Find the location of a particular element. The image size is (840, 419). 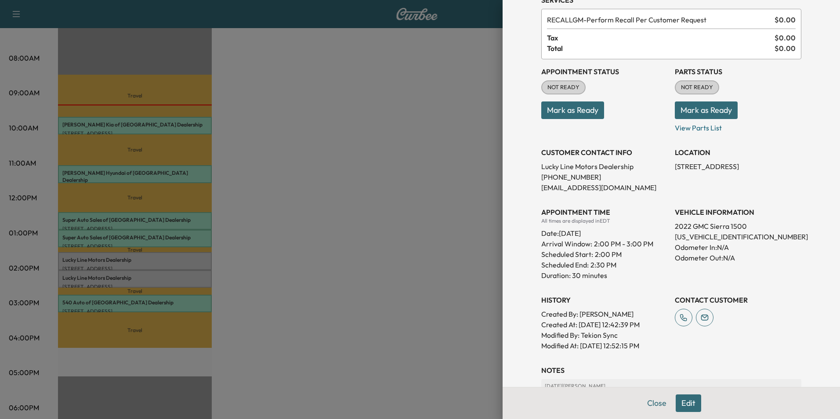

p: Lucky Line Motors Dealership is located at coordinates (605, 167).